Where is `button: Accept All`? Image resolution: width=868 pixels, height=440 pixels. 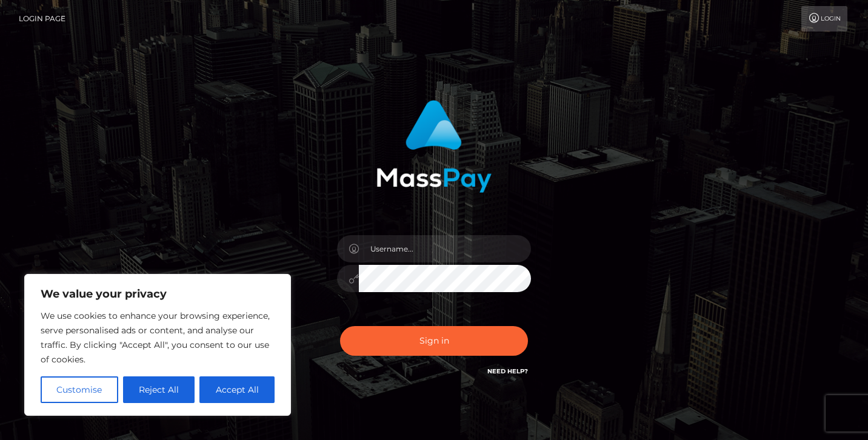
button: Accept All is located at coordinates (237, 390).